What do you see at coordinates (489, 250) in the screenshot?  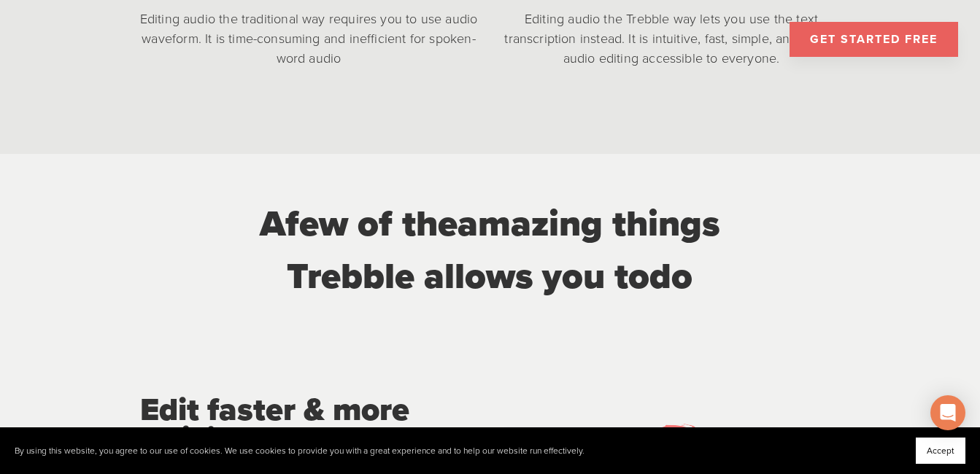 I see `div: few of the Trebble allows you to` at bounding box center [489, 250].